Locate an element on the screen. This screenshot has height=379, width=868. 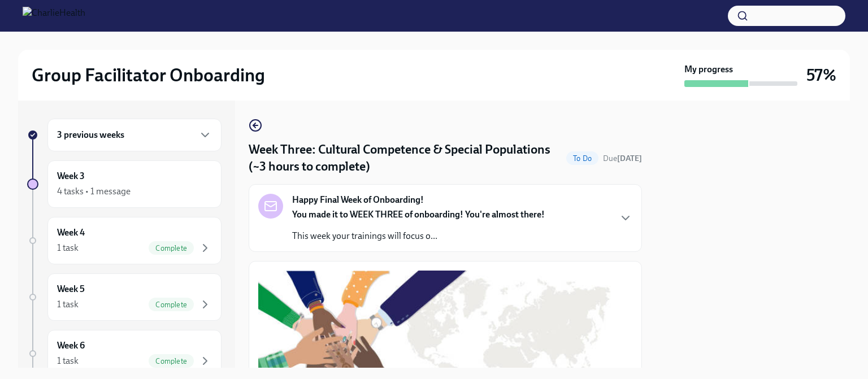
strong: My progress is located at coordinates (709, 70).